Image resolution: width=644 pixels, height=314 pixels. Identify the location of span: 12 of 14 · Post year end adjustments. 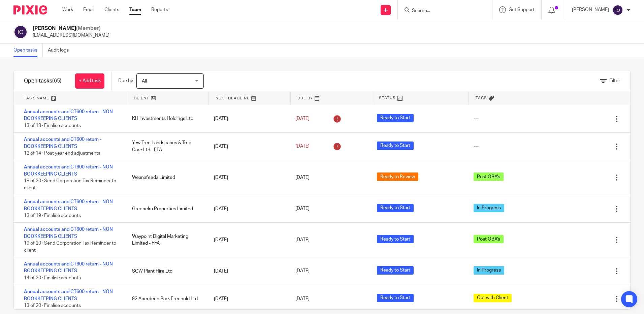
(62, 153).